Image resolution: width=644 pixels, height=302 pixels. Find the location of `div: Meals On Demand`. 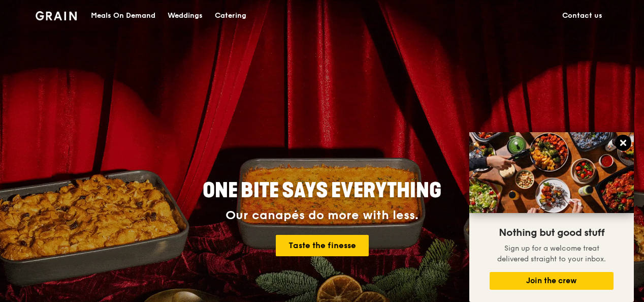

div: Meals On Demand is located at coordinates (123, 16).